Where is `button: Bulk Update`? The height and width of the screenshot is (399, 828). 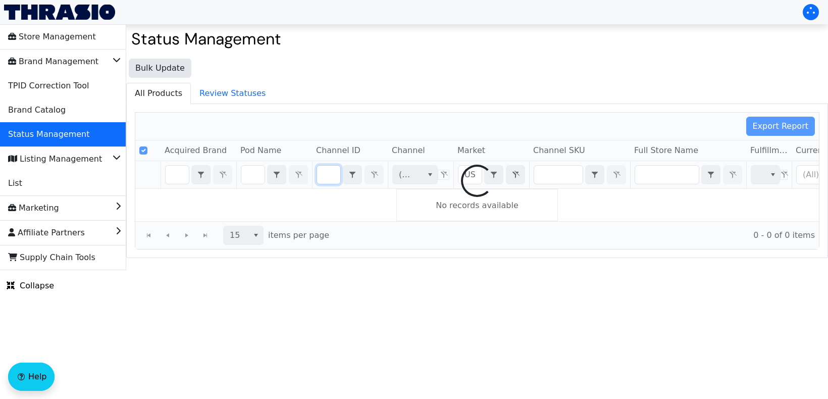
button: Bulk Update is located at coordinates (160, 68).